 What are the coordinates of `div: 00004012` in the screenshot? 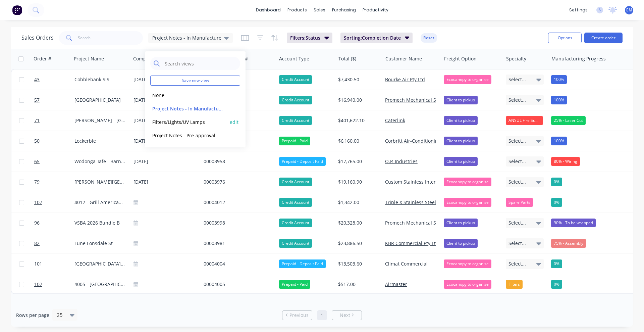 It's located at (237, 202).